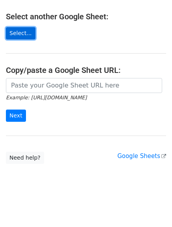  Describe the element at coordinates (142, 156) in the screenshot. I see `a: Google Sheets` at that location.